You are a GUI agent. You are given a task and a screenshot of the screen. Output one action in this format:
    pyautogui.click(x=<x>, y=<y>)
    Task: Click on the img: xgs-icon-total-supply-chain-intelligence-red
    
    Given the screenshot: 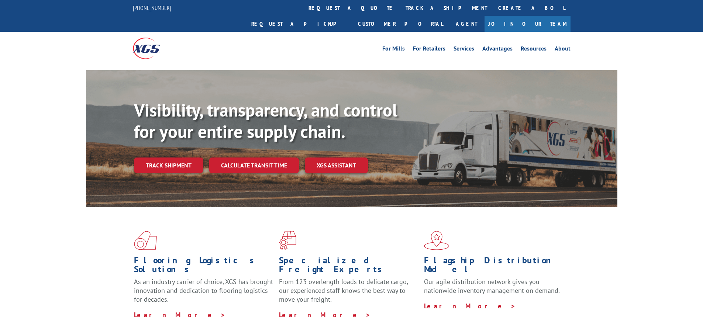 What is the action you would take?
    pyautogui.click(x=145, y=240)
    